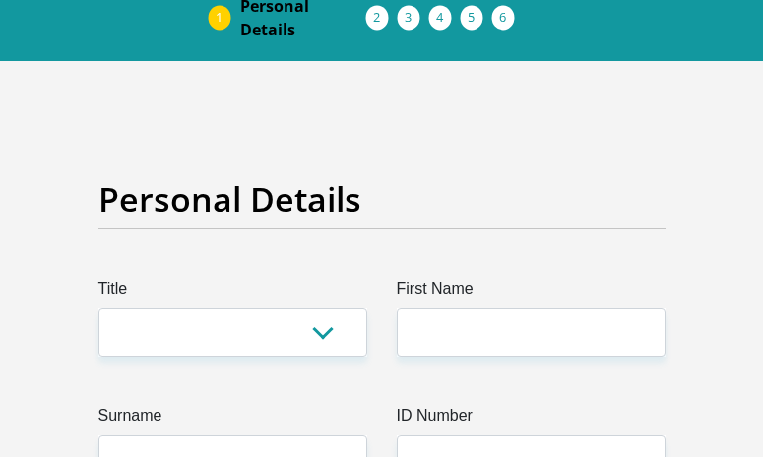 The height and width of the screenshot is (457, 763). I want to click on input: First Name, so click(531, 332).